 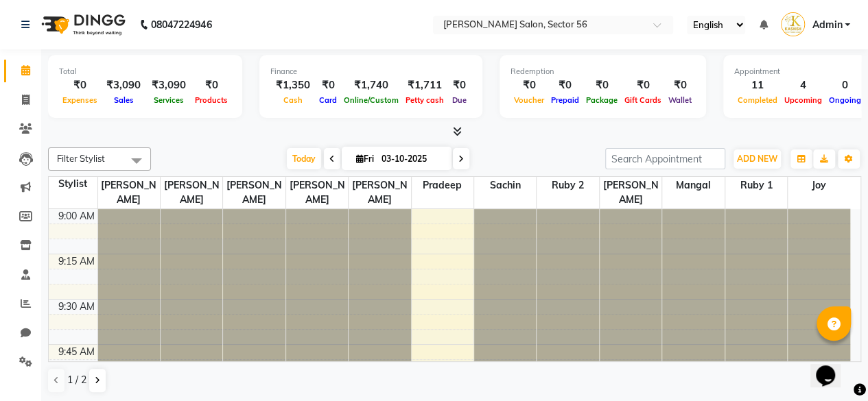 I want to click on span: Joy, so click(x=818, y=185).